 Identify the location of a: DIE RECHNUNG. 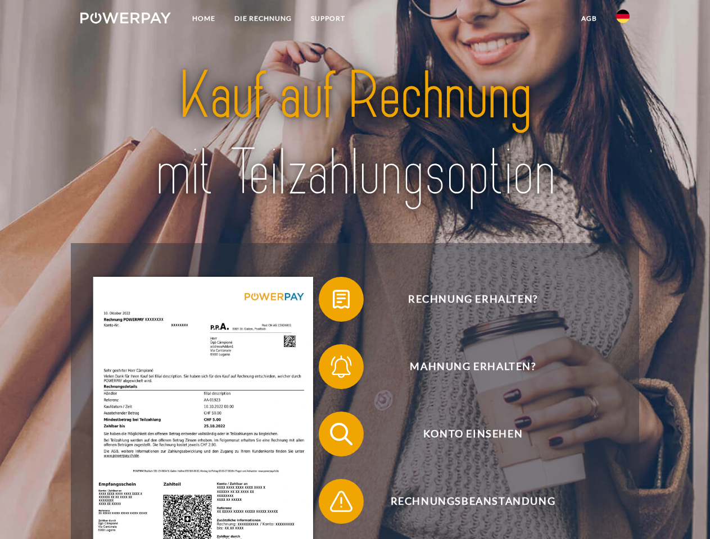
(263, 19).